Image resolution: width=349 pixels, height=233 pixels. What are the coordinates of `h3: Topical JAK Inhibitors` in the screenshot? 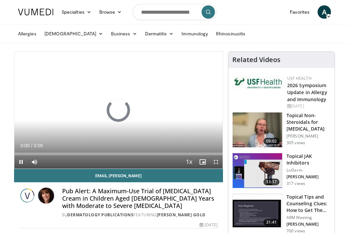 It's located at (308, 160).